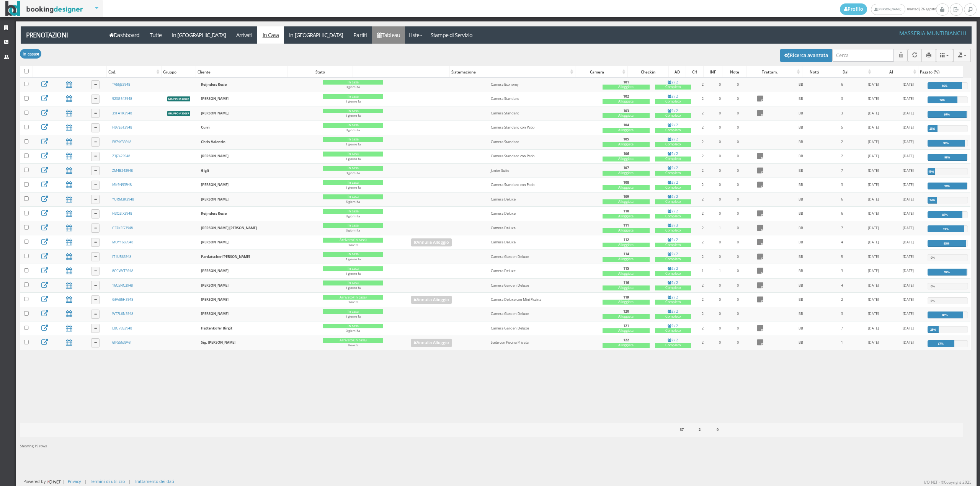  What do you see at coordinates (415, 35) in the screenshot?
I see `a: Liste` at bounding box center [415, 35].